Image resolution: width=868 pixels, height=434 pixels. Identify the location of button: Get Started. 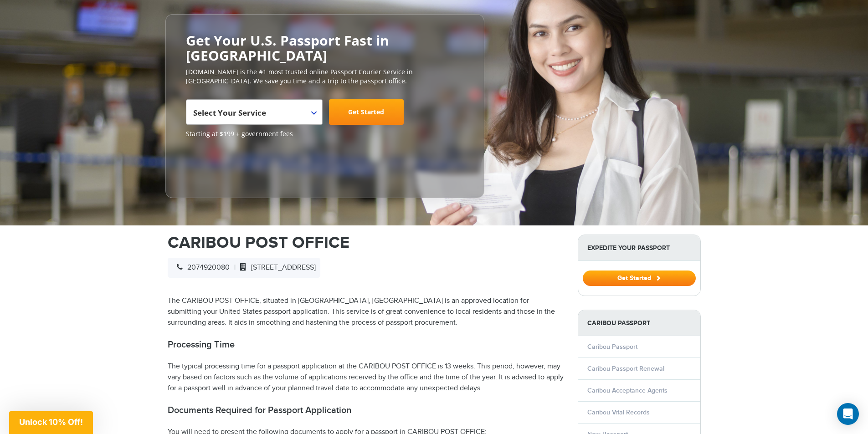
(639, 278).